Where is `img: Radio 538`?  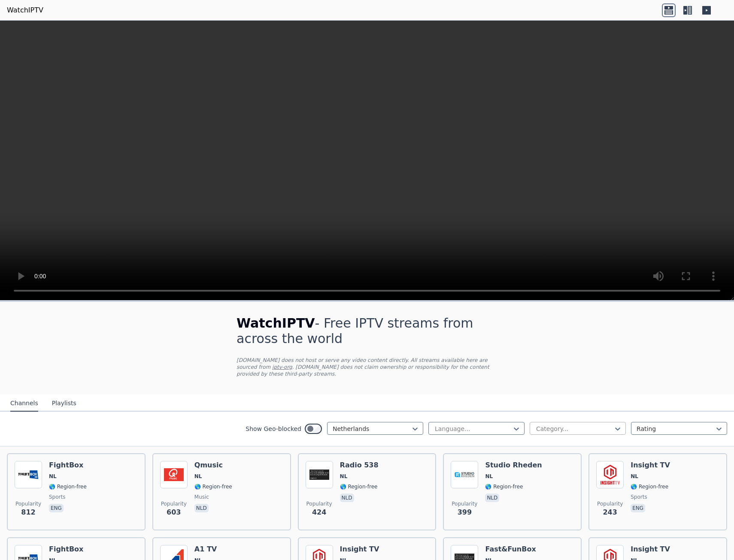
img: Radio 538 is located at coordinates (320, 475).